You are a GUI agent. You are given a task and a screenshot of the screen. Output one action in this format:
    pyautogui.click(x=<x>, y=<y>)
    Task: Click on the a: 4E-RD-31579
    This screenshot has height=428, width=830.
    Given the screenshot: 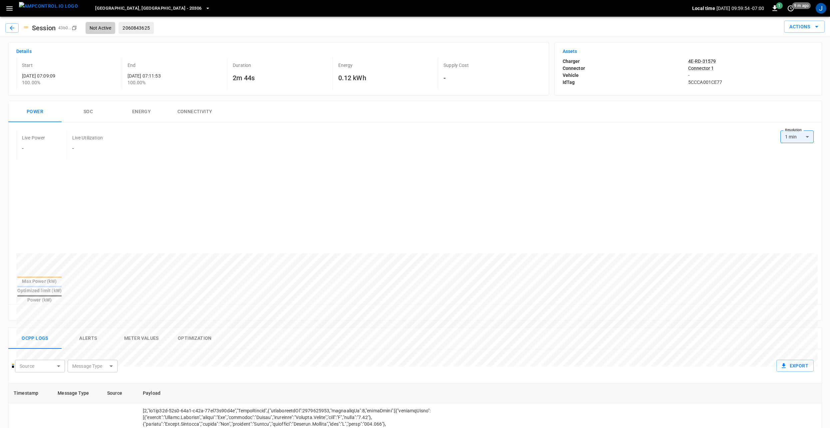 What is the action you would take?
    pyautogui.click(x=751, y=61)
    